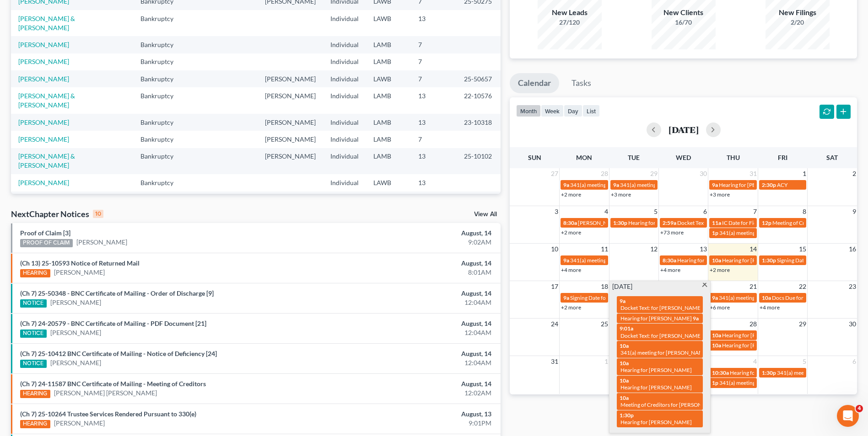 The image size is (868, 436). Describe the element at coordinates (804, 362) in the screenshot. I see `span: 5` at that location.